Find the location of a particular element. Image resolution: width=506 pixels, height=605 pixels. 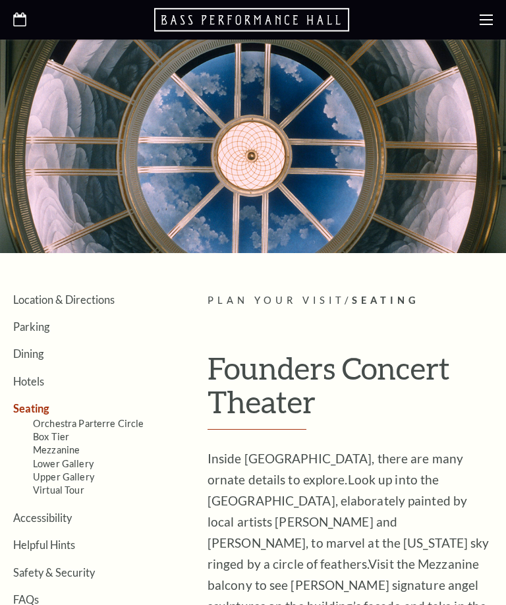

a: Lower Gallery is located at coordinates (63, 463).